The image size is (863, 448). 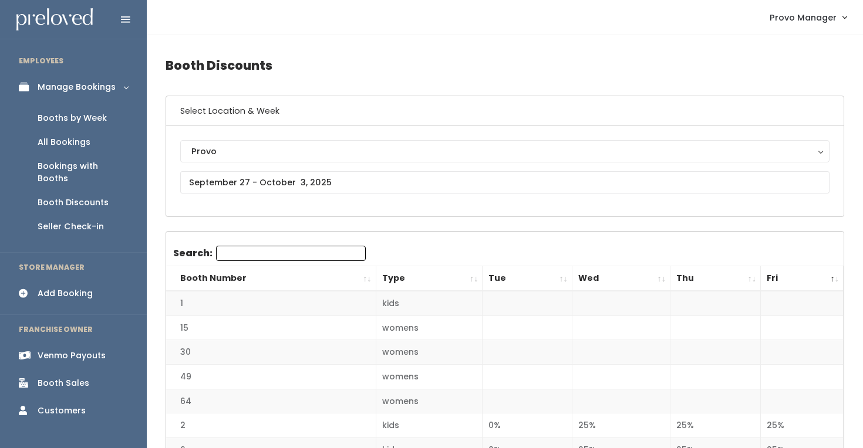 What do you see at coordinates (801, 279) in the screenshot?
I see `th: Fri: activate to sort column descending` at bounding box center [801, 279].